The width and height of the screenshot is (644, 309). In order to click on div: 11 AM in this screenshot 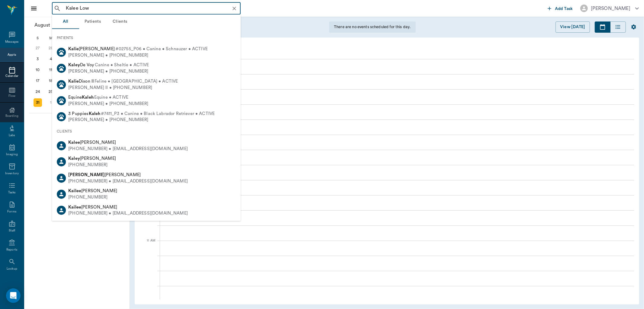, I will do `click(147, 245)`.